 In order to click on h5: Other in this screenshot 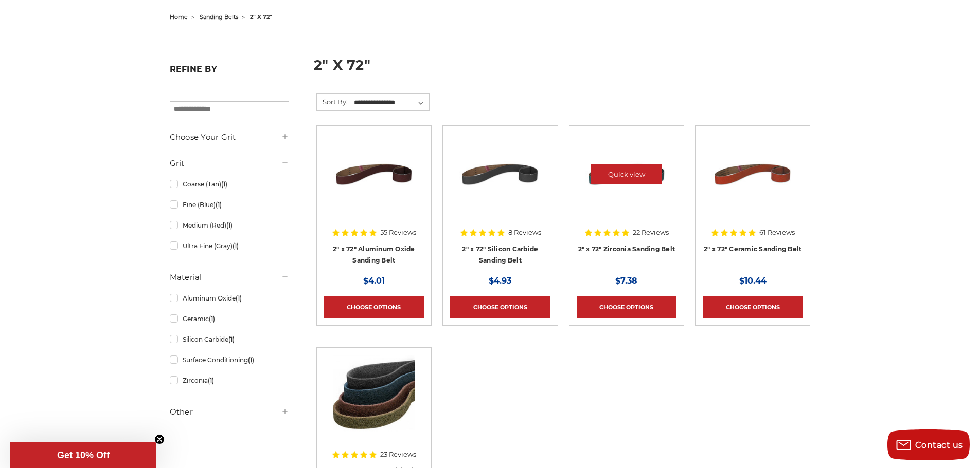, I will do `click(230, 412)`.